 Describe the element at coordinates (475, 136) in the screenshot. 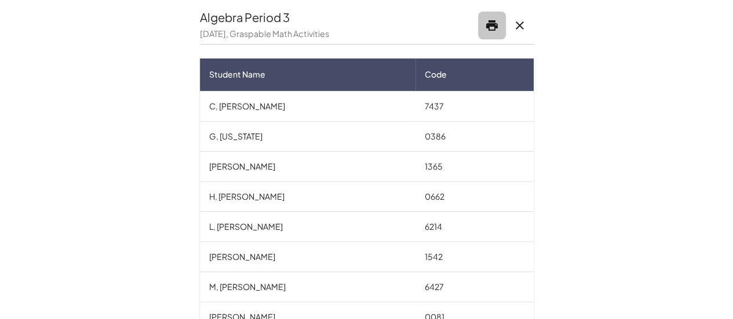

I see `td: 0386` at that location.